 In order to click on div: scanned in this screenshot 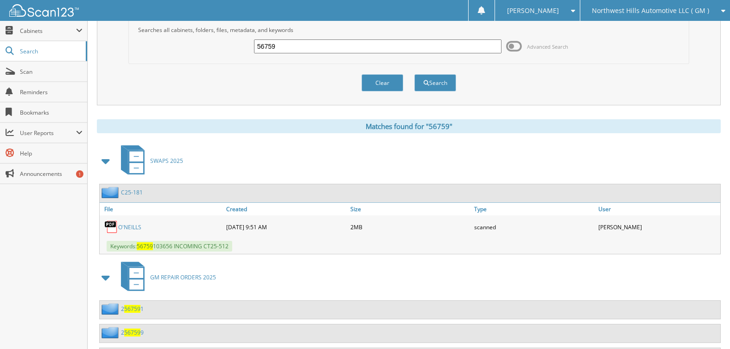, I will do `click(534, 227)`.